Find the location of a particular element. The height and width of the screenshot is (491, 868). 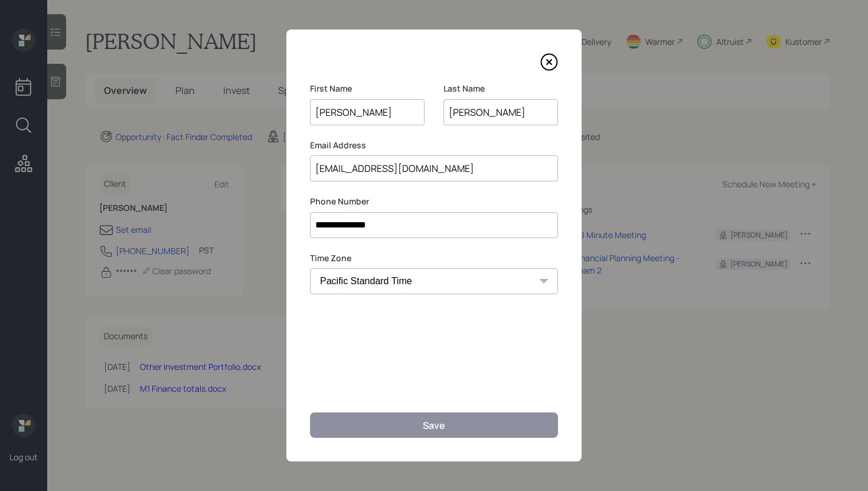

label: First Name is located at coordinates (368, 89).